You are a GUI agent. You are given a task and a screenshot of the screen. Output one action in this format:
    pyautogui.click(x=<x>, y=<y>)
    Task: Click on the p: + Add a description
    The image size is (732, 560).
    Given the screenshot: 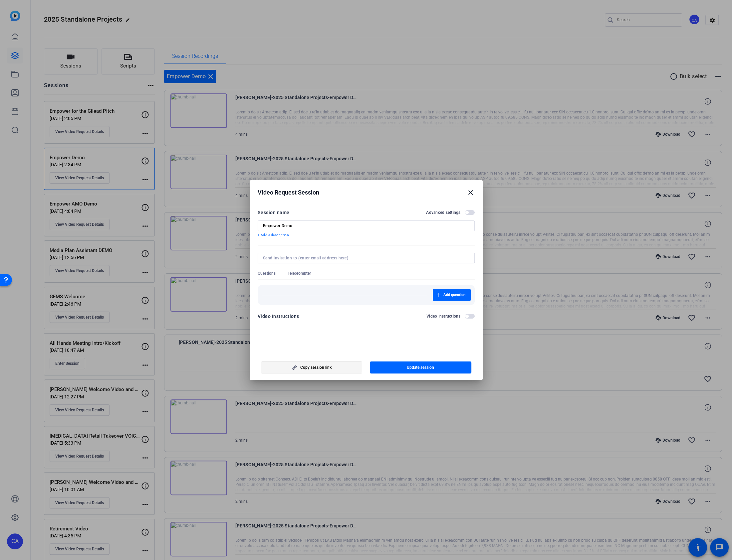 What is the action you would take?
    pyautogui.click(x=366, y=235)
    